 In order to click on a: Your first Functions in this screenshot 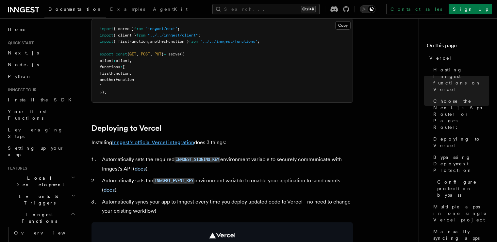, I will do `click(41, 115)`.